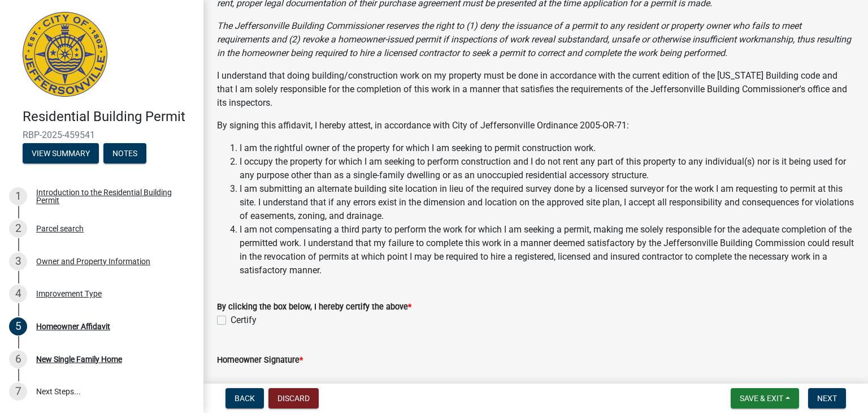 The image size is (868, 413). What do you see at coordinates (244, 320) in the screenshot?
I see `label: Certify` at bounding box center [244, 320].